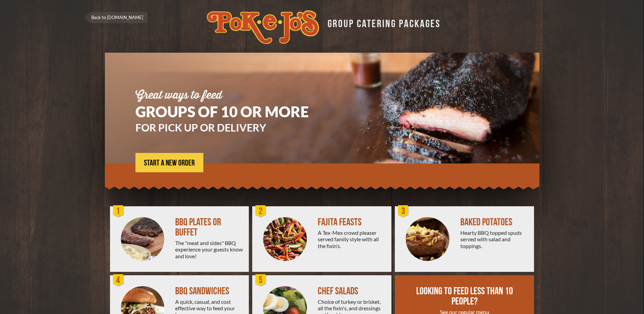 The width and height of the screenshot is (644, 314). Describe the element at coordinates (261, 211) in the screenshot. I see `div: 2` at that location.